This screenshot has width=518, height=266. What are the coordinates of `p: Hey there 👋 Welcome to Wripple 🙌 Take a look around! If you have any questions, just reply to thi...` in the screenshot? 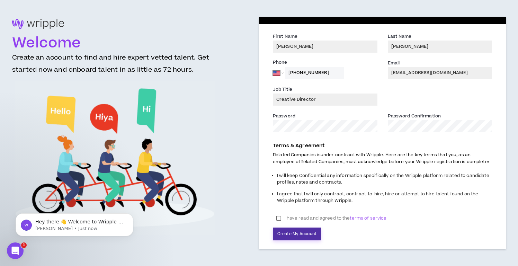 It's located at (75, 23).